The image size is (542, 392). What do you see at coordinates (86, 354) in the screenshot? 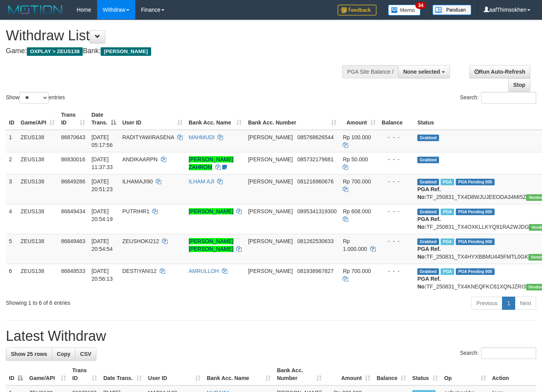
I see `a: CSV` at bounding box center [86, 354].